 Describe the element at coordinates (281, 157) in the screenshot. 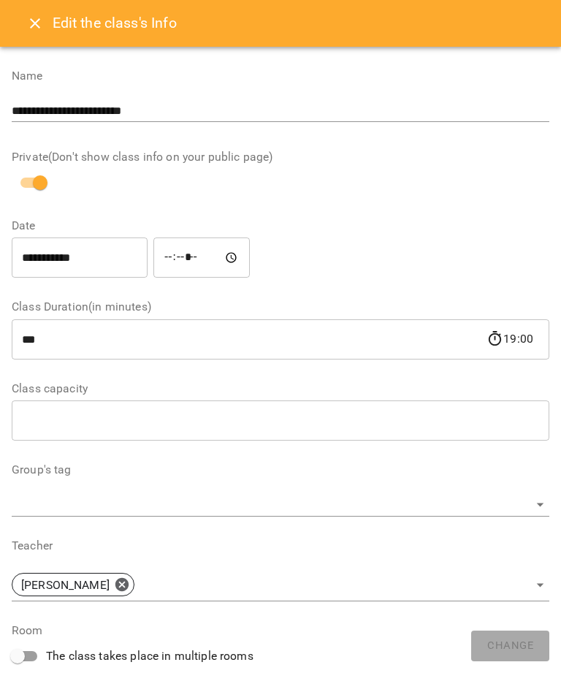

I see `label: Private(Don't show class info on your public page)` at that location.